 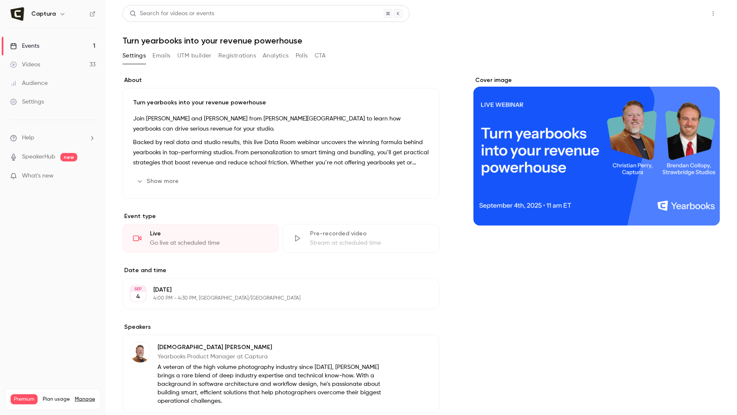 I want to click on button: Settings, so click(x=134, y=56).